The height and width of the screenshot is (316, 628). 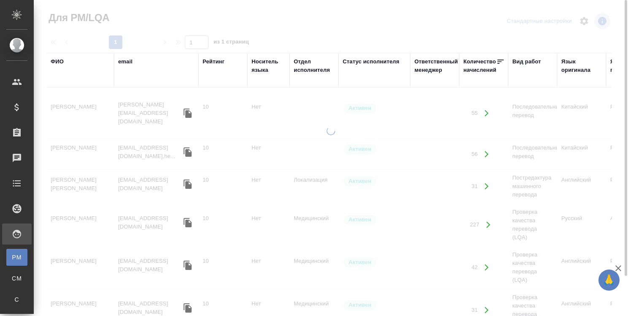 I want to click on div: Отдел исполнителя, so click(x=314, y=66).